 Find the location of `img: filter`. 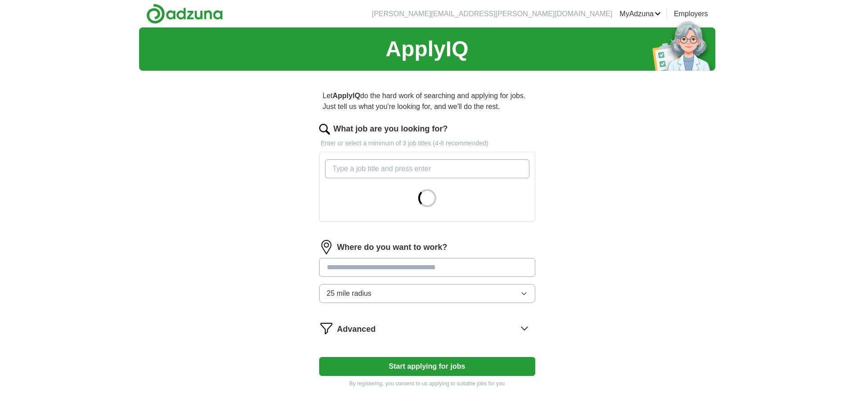

img: filter is located at coordinates (326, 328).